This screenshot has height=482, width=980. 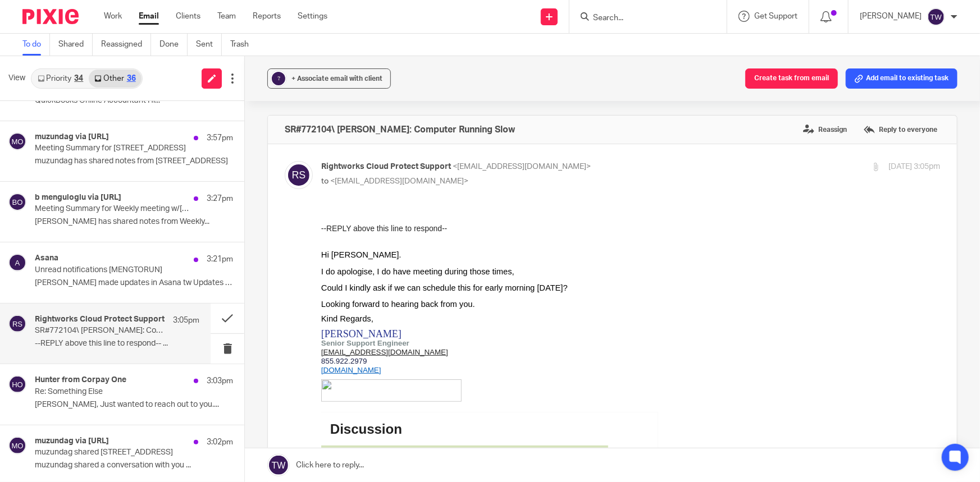 What do you see at coordinates (99, 319) in the screenshot?
I see `h4: Rightworks Cloud Protect Support` at bounding box center [99, 319].